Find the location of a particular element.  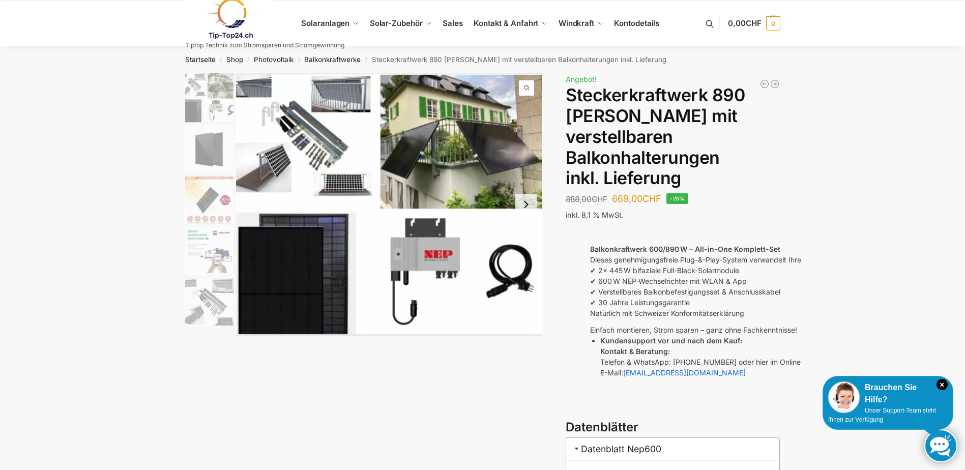

img: Bificial 30 % mehr Leistung is located at coordinates (209, 200).